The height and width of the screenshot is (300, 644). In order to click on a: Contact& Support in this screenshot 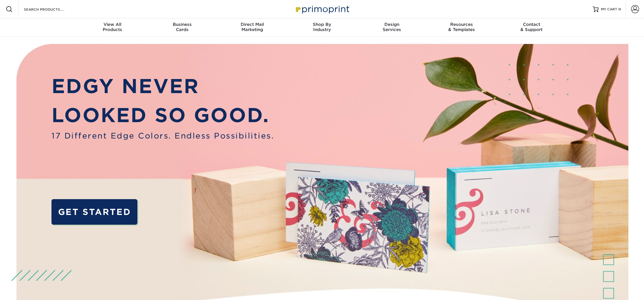, I will do `click(531, 28)`.